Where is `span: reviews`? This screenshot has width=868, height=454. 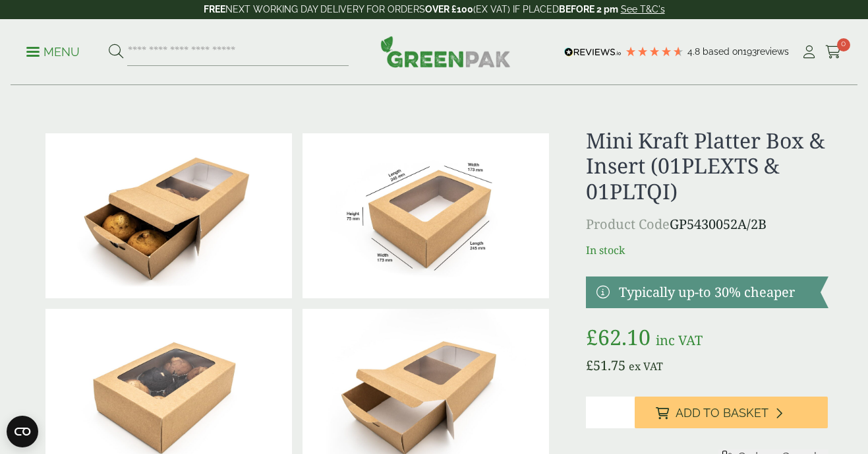
span: reviews is located at coordinates (772, 52).